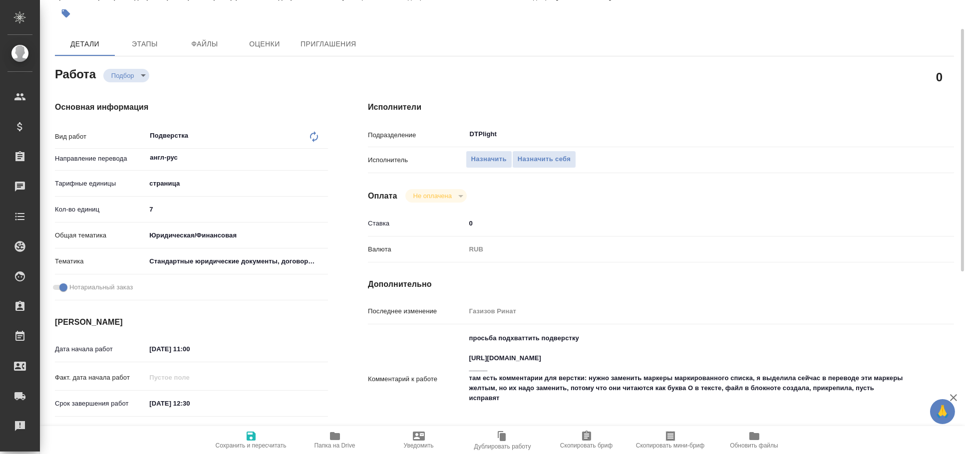 This screenshot has height=454, width=965. I want to click on span: Назначить себя, so click(544, 159).